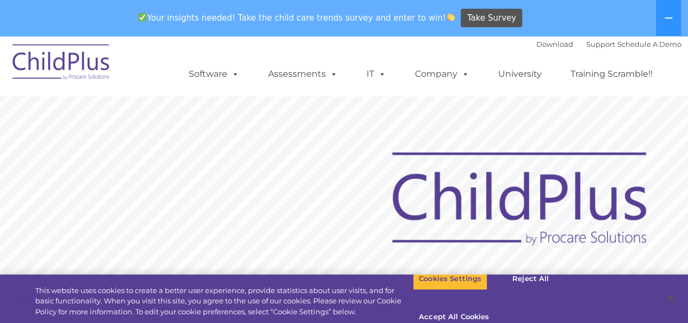  What do you see at coordinates (650, 44) in the screenshot?
I see `a: Schedule A Demo` at bounding box center [650, 44].